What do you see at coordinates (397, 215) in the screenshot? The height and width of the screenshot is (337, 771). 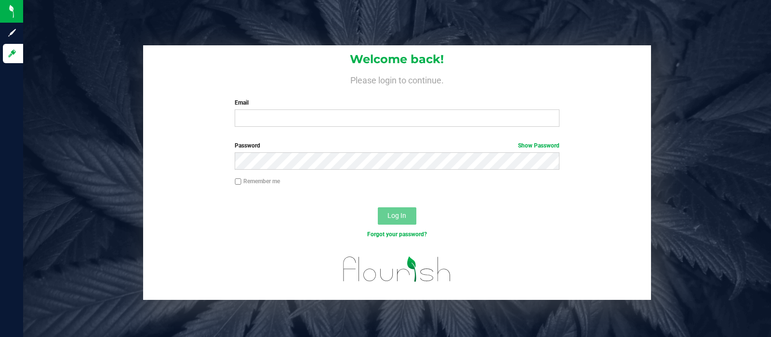 I see `span: Log In` at bounding box center [397, 215].